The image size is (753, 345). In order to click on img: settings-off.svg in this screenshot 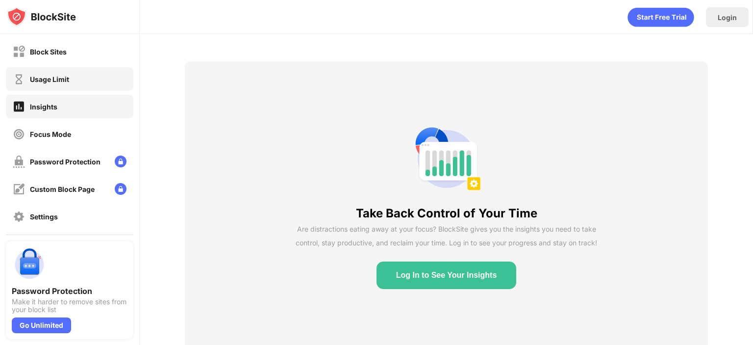, I will do `click(19, 216)`.